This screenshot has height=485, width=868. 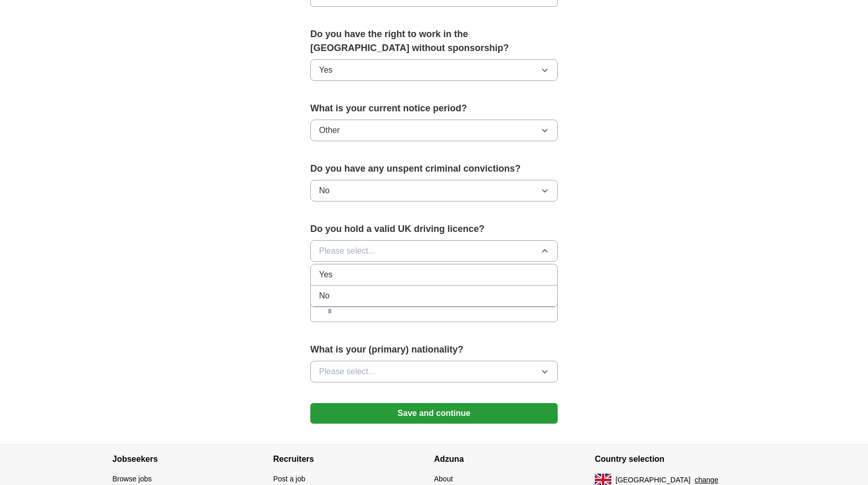 I want to click on label: Do you have any unspent criminal convictions?, so click(x=434, y=168).